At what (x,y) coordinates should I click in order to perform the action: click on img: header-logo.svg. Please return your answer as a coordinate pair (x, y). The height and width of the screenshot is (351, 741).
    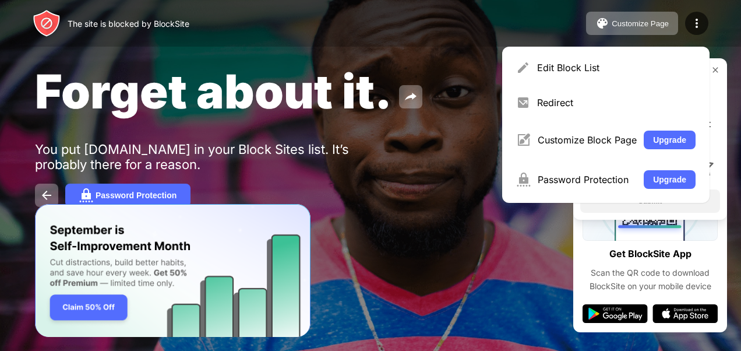
    Looking at the image, I should click on (47, 23).